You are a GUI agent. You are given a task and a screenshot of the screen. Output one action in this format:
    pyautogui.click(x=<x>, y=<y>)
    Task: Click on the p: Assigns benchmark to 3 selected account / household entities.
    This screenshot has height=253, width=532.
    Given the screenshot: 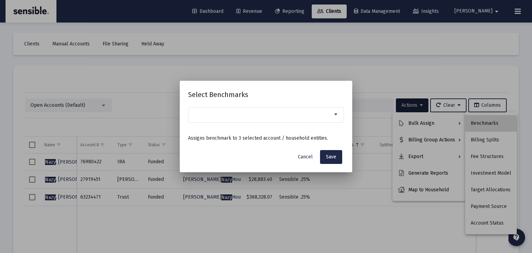 What is the action you would take?
    pyautogui.click(x=266, y=138)
    